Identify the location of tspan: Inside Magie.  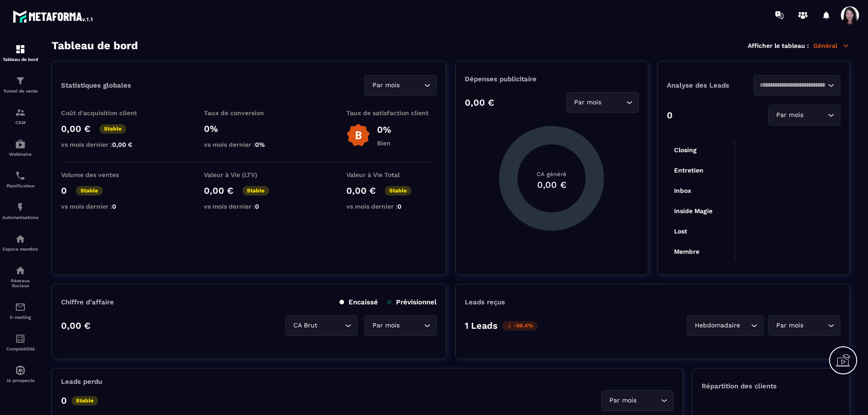
(693, 211).